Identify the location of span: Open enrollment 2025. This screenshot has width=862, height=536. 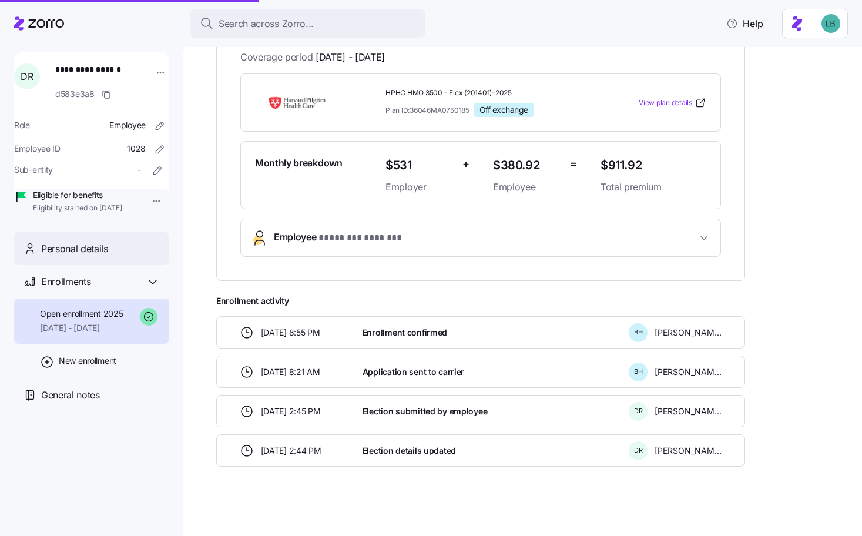
(81, 314).